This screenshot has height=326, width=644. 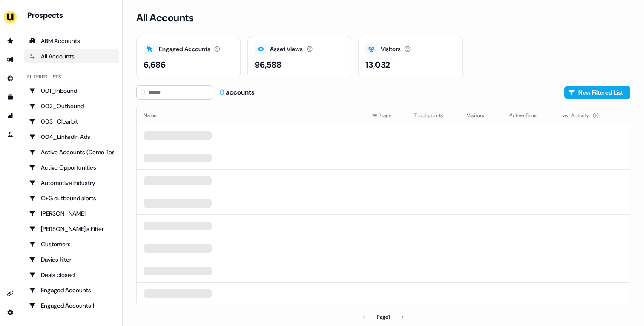 I want to click on a: Go to attribution, so click(x=10, y=116).